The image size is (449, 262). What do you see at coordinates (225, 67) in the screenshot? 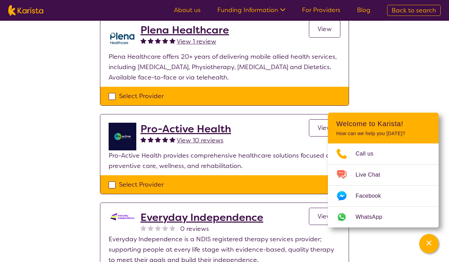
I see `p: Plena Healthcare offers 20+ years of delivering mobile allied health services, including [MEDICAL...` at bounding box center [225, 67].